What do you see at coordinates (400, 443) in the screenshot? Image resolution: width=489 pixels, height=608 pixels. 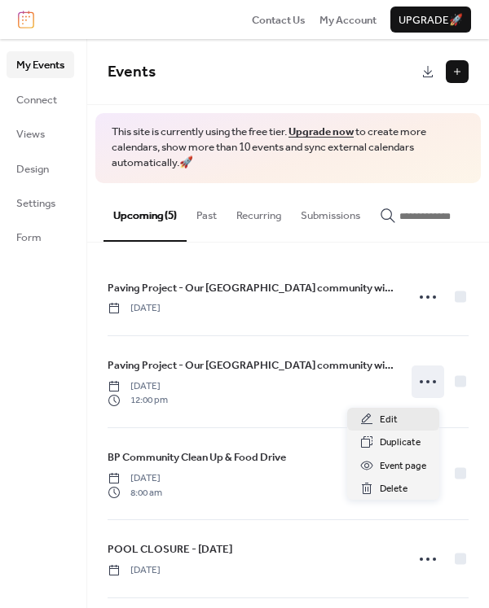 I see `span: Duplicate` at bounding box center [400, 443].